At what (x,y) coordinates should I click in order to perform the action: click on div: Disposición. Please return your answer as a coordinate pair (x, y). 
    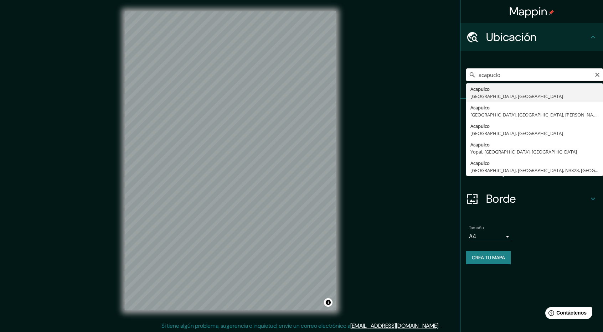
    Looking at the image, I should click on (531, 170).